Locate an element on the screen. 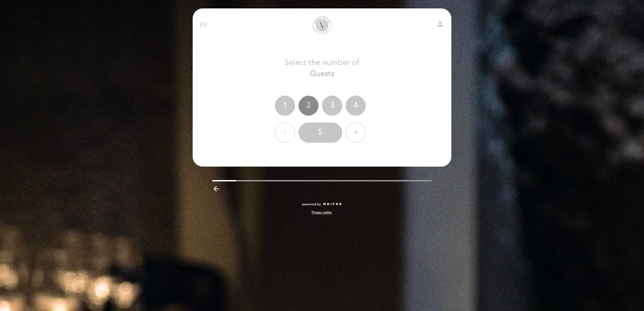 This screenshot has width=644, height=311. i: arrow_backward is located at coordinates (216, 189).